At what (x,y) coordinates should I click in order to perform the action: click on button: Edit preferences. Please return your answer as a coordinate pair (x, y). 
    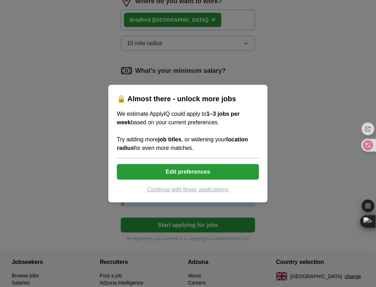
    Looking at the image, I should click on (188, 172).